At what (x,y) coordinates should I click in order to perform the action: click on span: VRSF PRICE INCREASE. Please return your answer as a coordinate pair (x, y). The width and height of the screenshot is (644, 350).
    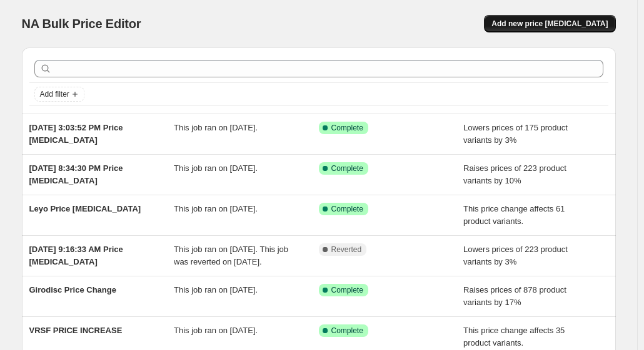
    Looking at the image, I should click on (75, 330).